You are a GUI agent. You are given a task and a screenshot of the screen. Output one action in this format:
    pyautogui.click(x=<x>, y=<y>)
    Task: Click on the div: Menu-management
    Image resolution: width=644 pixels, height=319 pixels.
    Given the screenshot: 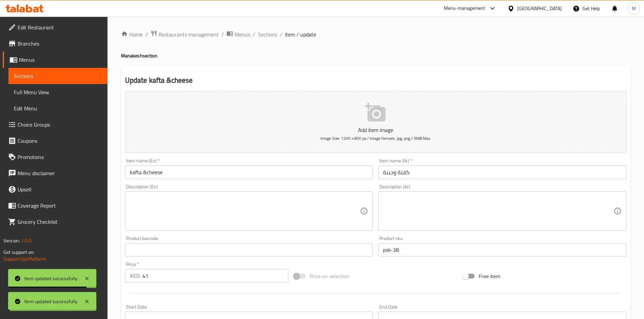 What is the action you would take?
    pyautogui.click(x=465, y=8)
    